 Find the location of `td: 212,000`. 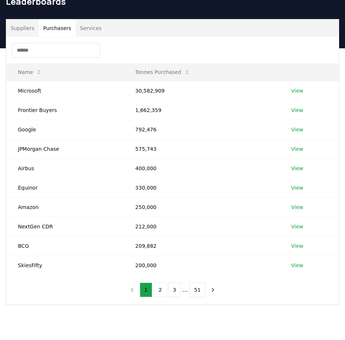

td: 212,000 is located at coordinates (202, 226).